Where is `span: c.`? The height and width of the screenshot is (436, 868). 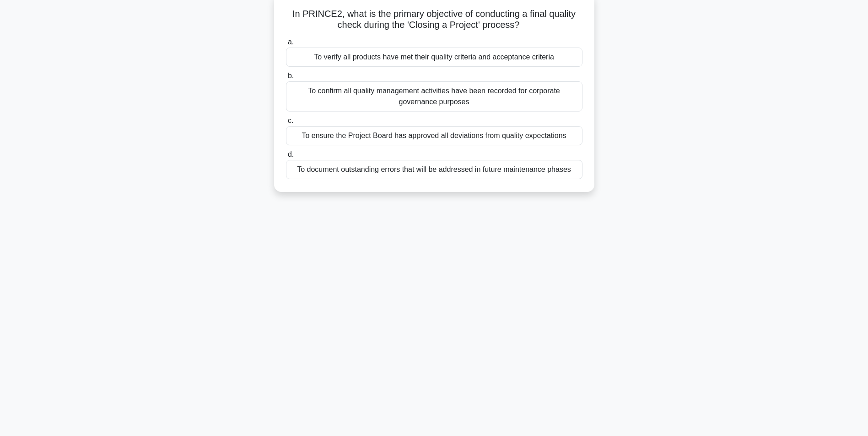
span: c. is located at coordinates (290, 120).